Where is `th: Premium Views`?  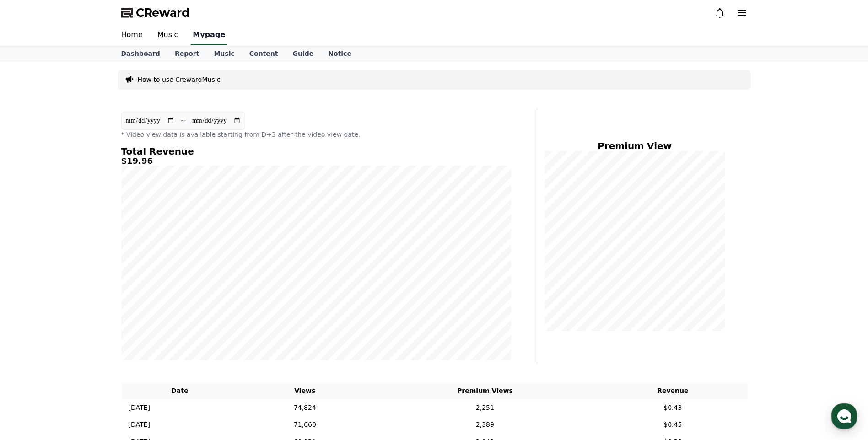 th: Premium Views is located at coordinates (485, 391).